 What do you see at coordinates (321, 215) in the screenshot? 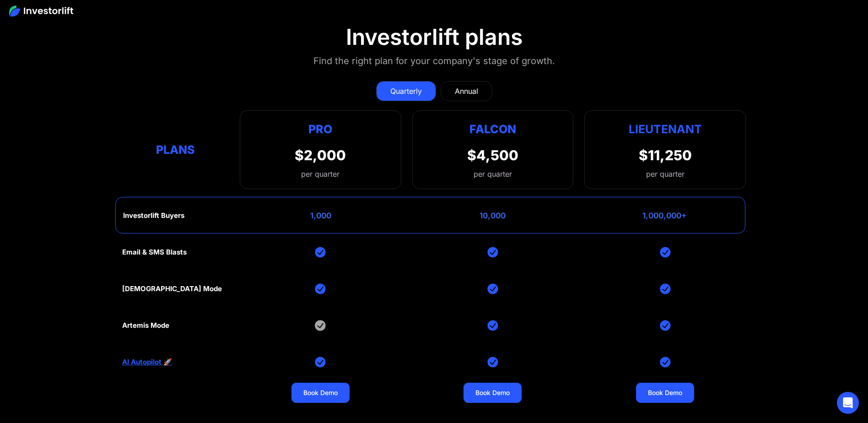
I see `div: 1,000` at bounding box center [321, 215].